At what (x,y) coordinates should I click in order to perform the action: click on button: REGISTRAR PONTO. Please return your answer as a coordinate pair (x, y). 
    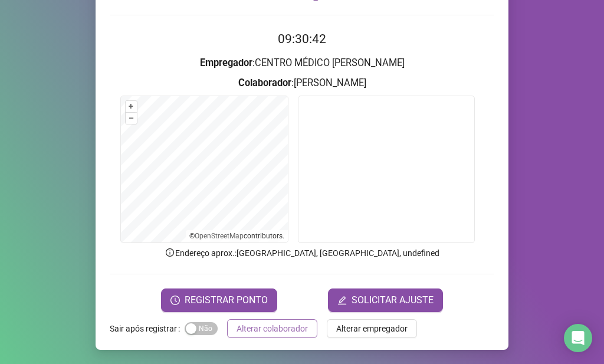
    Looking at the image, I should click on (219, 300).